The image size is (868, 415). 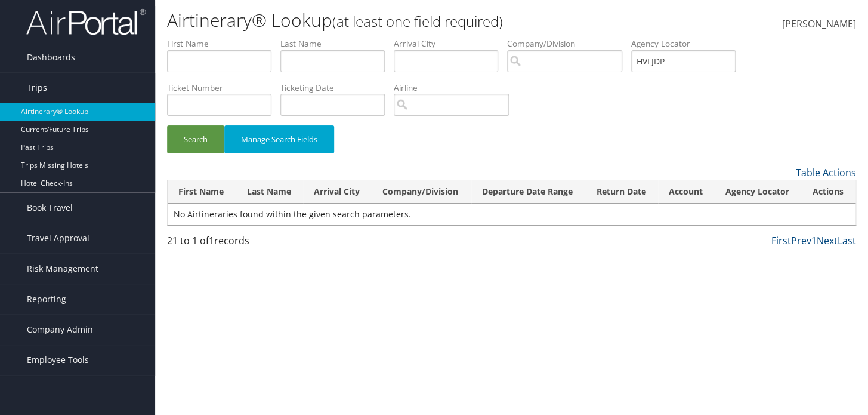 What do you see at coordinates (528, 192) in the screenshot?
I see `th: Departure Date Range: activate to sort column ascending` at bounding box center [528, 192].